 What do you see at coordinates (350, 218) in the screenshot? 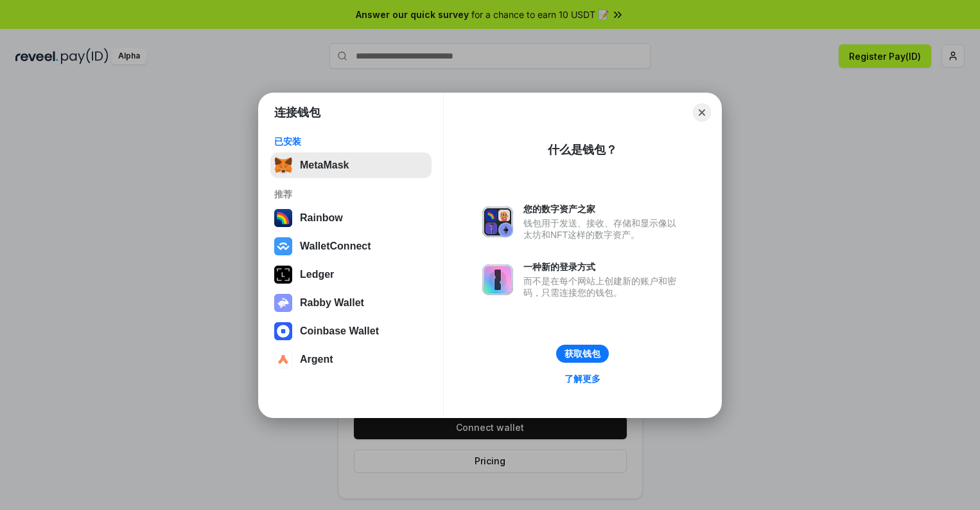
I see `button: Rainbow` at bounding box center [350, 218].